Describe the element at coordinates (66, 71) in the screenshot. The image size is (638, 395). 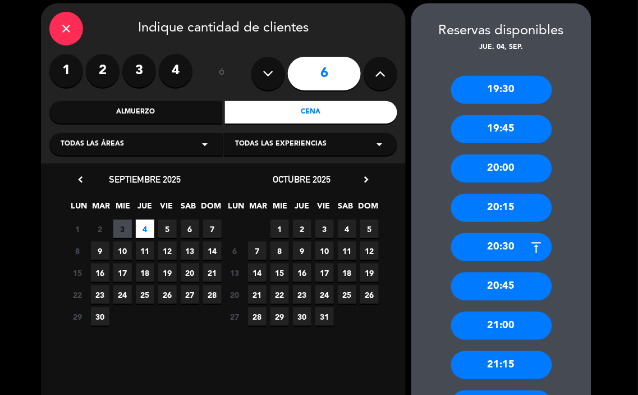
I see `label: 1` at that location.